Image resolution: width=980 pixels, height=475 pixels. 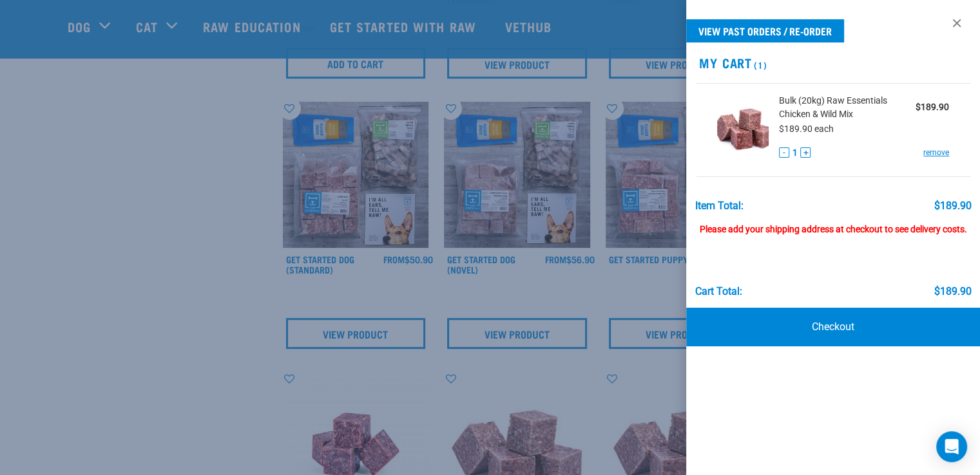 What do you see at coordinates (936, 153) in the screenshot?
I see `a: remove` at bounding box center [936, 153].